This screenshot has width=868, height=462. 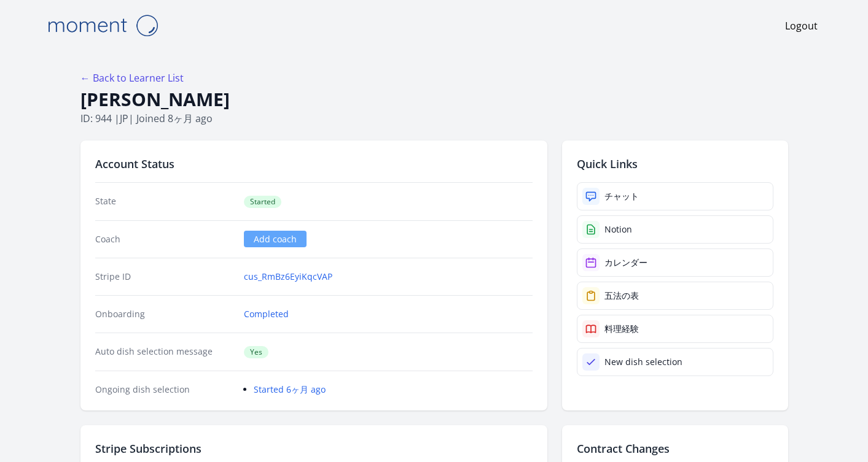 What do you see at coordinates (675, 296) in the screenshot?
I see `a: 五法の表` at bounding box center [675, 296].